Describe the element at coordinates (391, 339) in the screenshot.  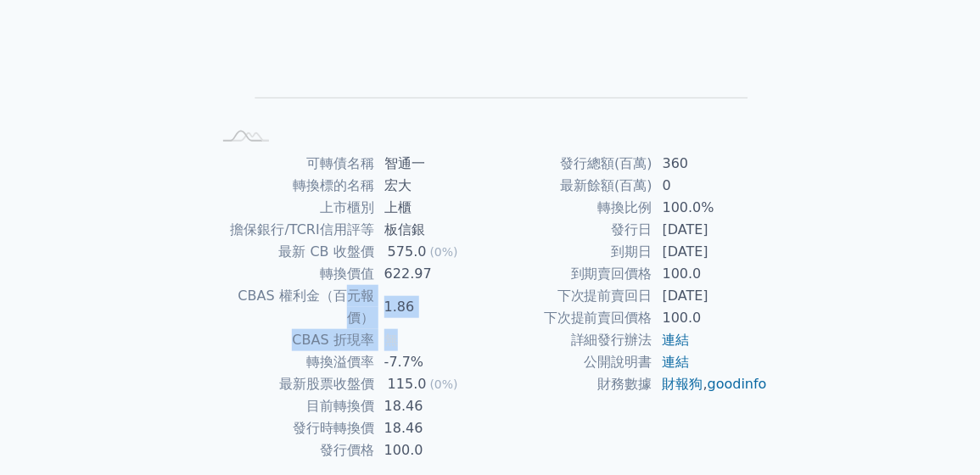
I see `span: 無` at that location.